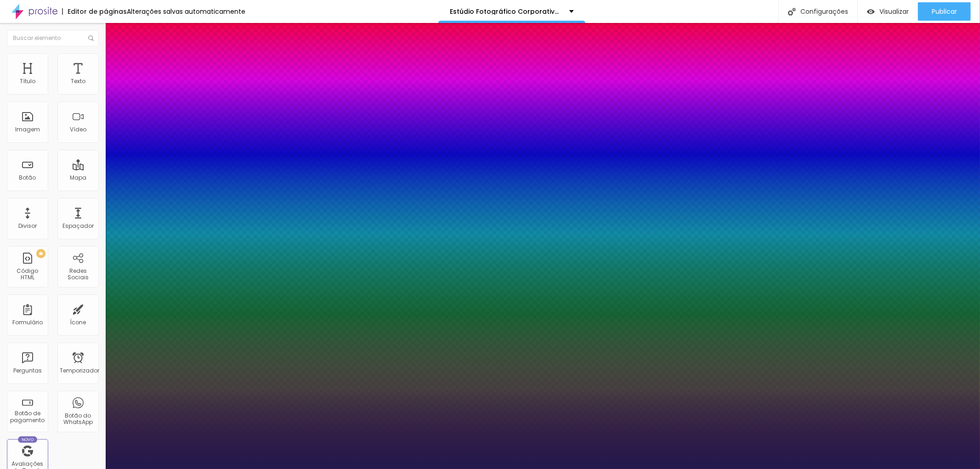 The width and height of the screenshot is (980, 469). What do you see at coordinates (944, 12) in the screenshot?
I see `button: Publicar` at bounding box center [944, 12].